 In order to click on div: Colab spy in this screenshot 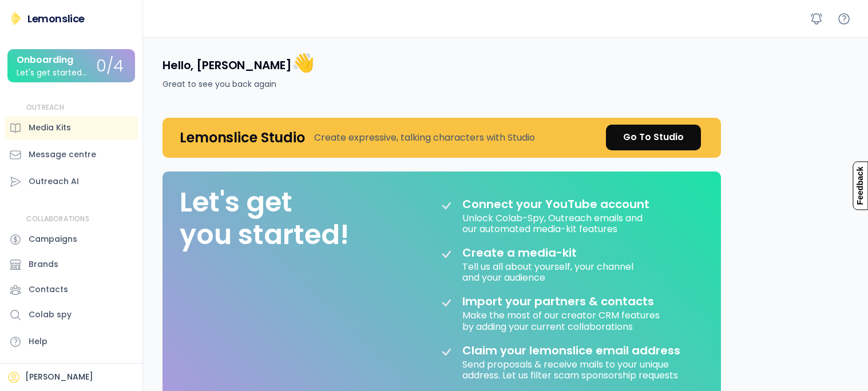, I will do `click(50, 314)`.